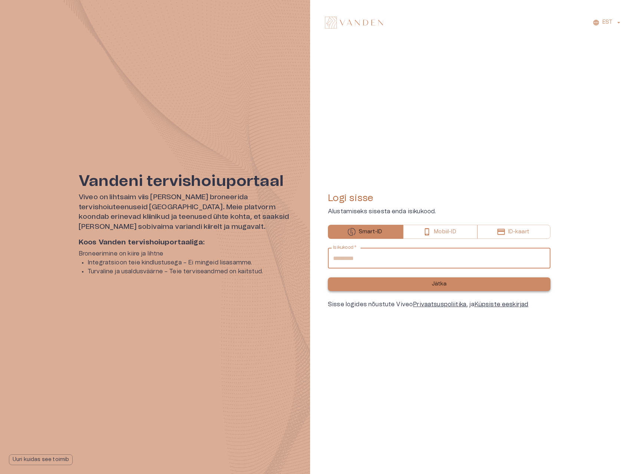  I want to click on p: Smart-ID, so click(370, 232).